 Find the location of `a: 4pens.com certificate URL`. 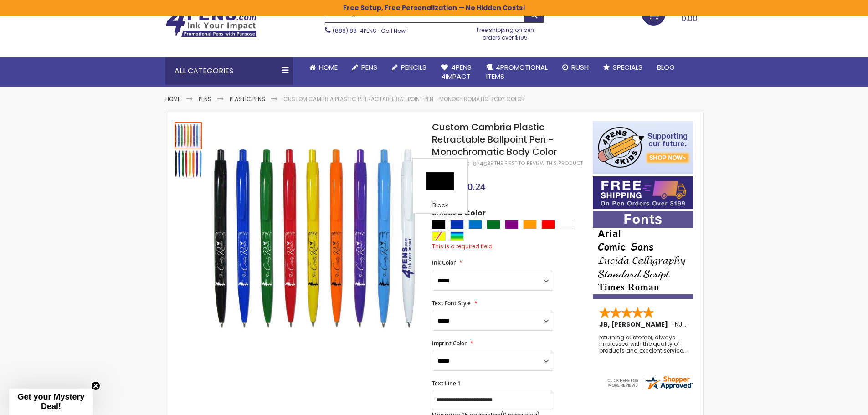

a: 4pens.com certificate URL is located at coordinates (650, 389).